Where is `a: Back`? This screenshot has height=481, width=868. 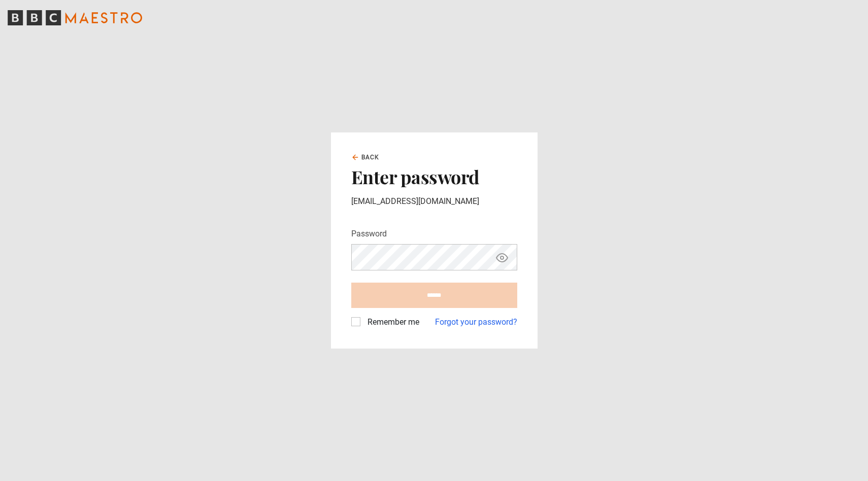 a: Back is located at coordinates (366, 157).